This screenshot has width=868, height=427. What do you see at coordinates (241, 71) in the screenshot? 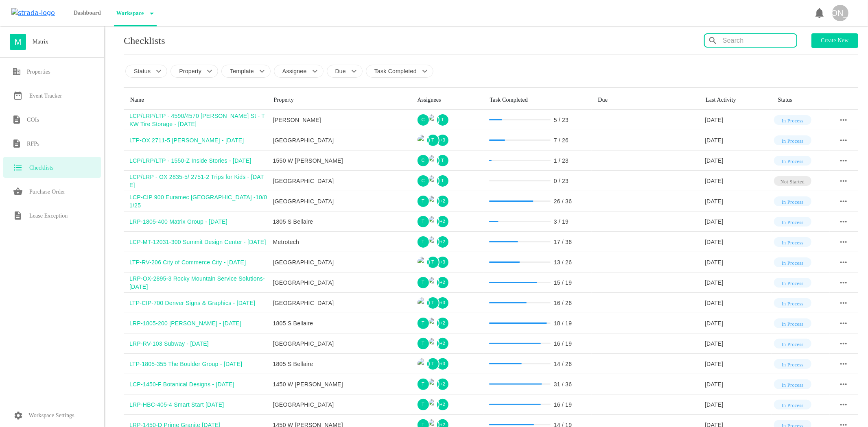
I see `p: Template` at bounding box center [241, 71].